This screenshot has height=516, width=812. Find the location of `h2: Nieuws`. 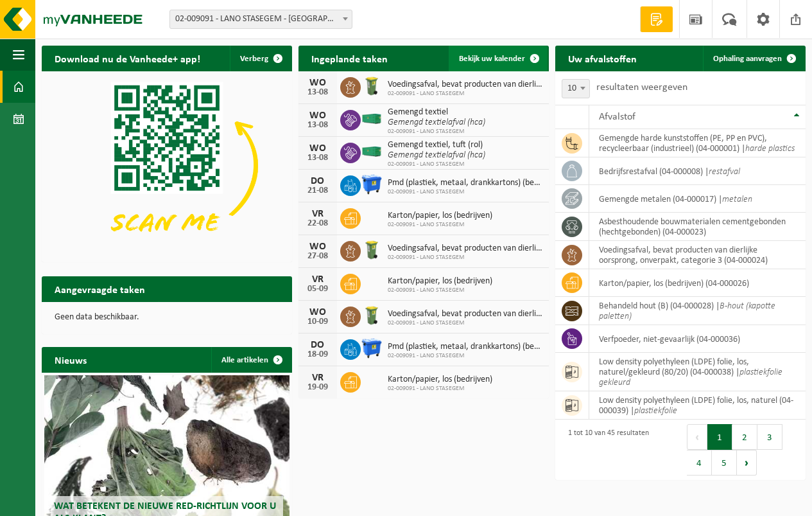

h2: Nieuws is located at coordinates (70, 359).